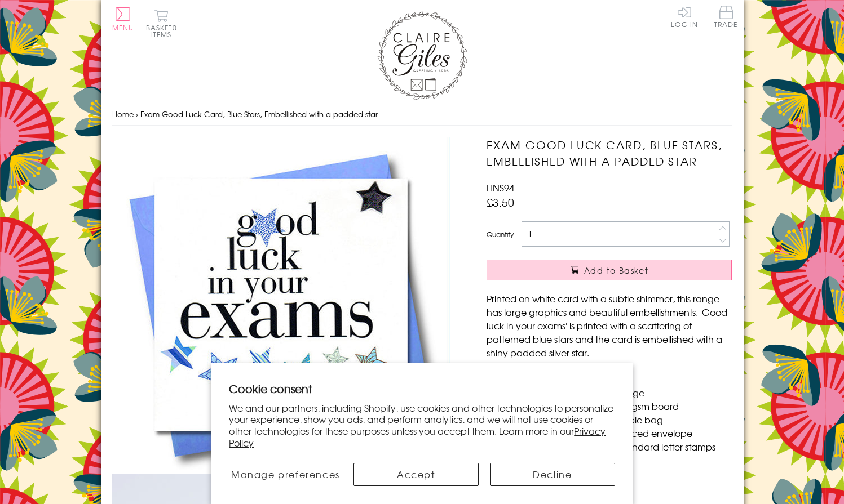 The height and width of the screenshot is (504, 844). I want to click on span: Add to Basket, so click(616, 271).